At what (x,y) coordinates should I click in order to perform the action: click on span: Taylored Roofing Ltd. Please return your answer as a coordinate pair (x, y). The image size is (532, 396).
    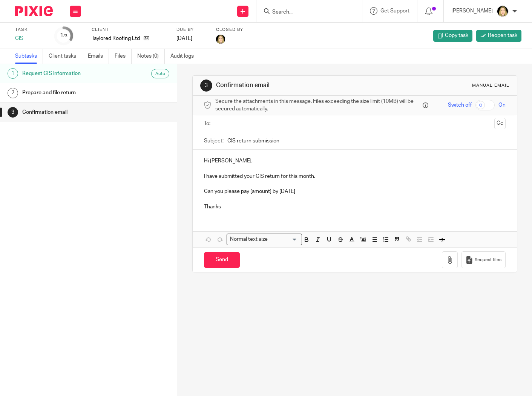
    Looking at the image, I should click on (116, 38).